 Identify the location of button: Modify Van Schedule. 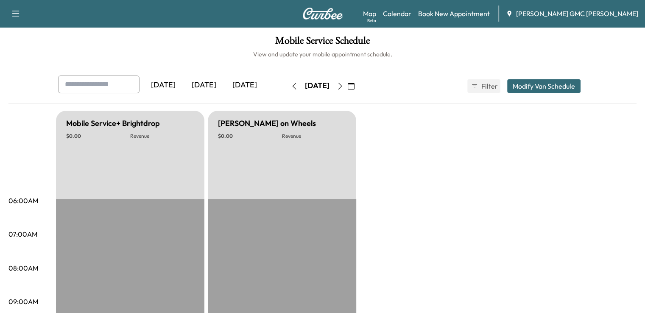
(543, 86).